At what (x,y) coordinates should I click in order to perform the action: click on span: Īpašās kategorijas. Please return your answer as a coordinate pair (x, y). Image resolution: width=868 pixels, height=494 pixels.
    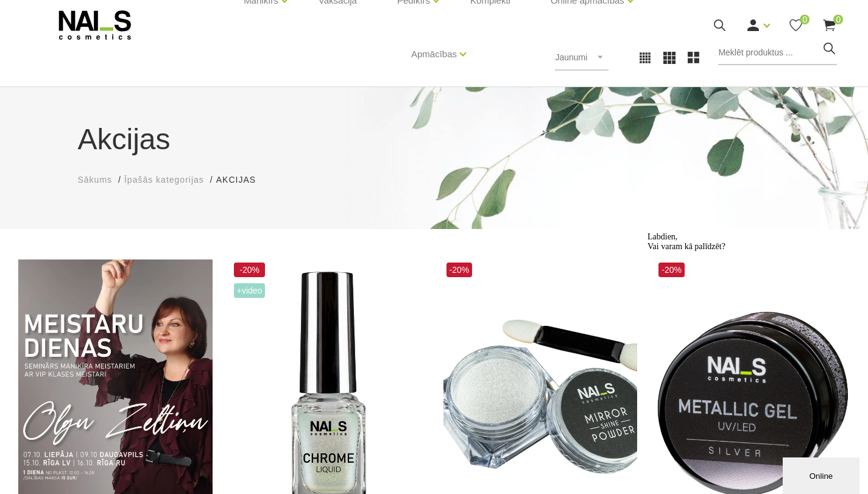
    Looking at the image, I should click on (164, 180).